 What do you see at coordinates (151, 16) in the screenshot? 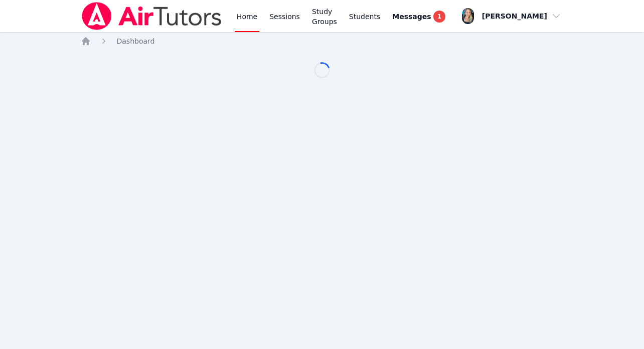
I see `img: Air Tutors` at bounding box center [151, 16].